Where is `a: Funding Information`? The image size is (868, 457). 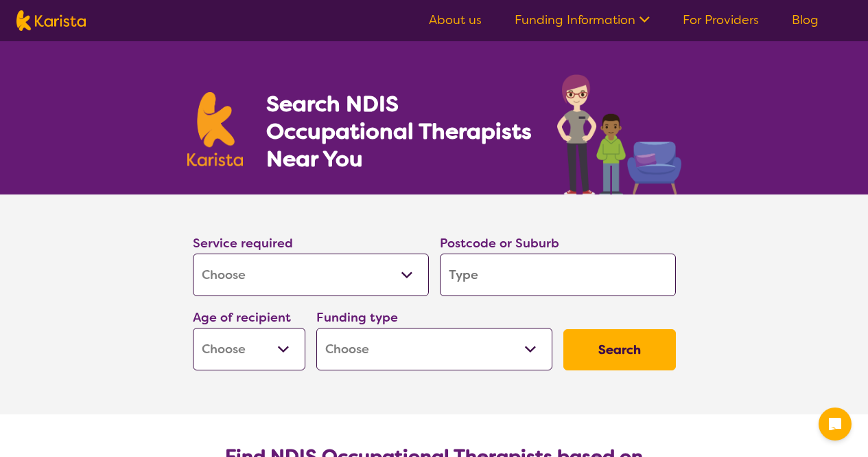 a: Funding Information is located at coordinates (582, 20).